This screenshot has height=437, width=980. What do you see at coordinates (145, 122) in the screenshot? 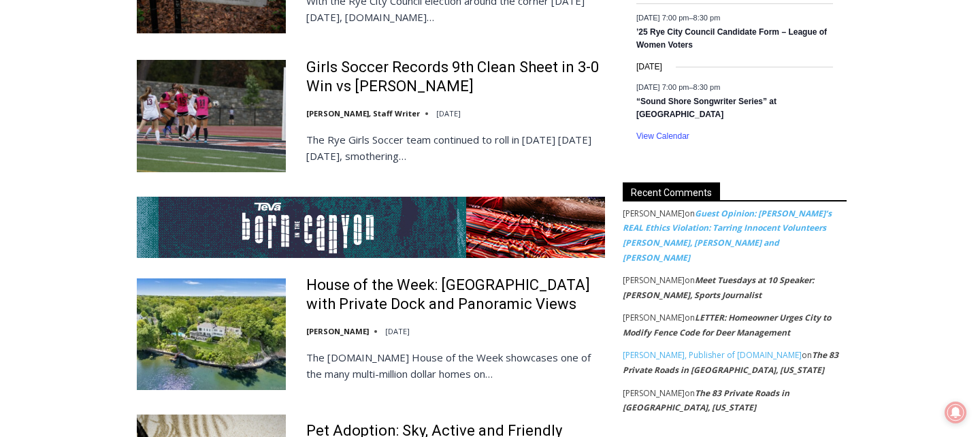
I see `div: 3` at bounding box center [145, 122].